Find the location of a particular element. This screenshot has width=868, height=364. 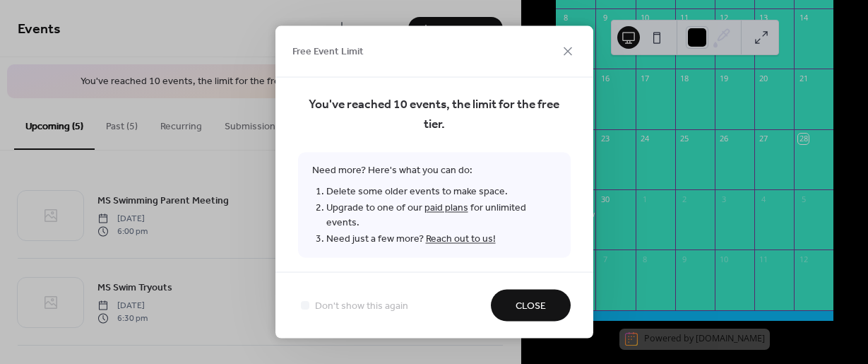

span: Close is located at coordinates (530, 306).